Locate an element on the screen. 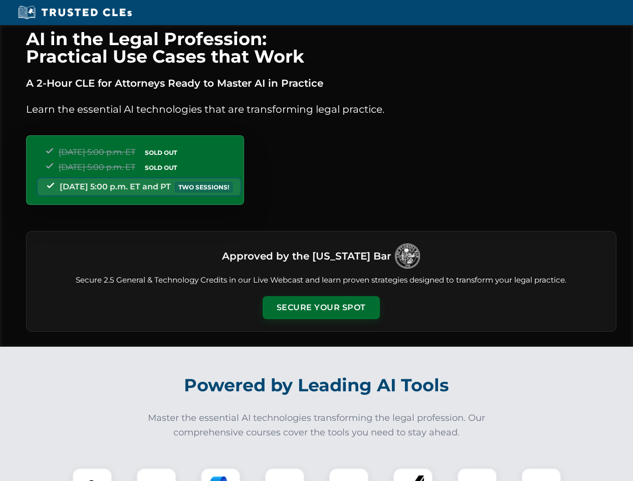 The width and height of the screenshot is (633, 481). h1: AI in the Legal Profession: Practical Use Cases that Work is located at coordinates (321, 48).